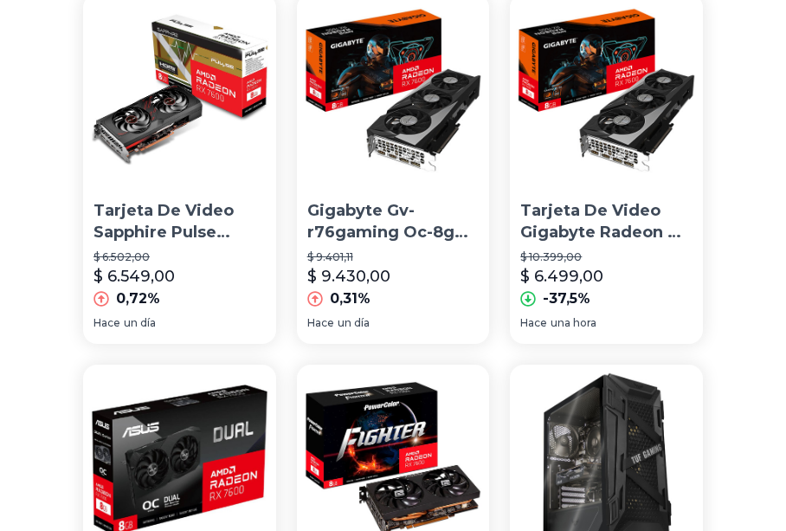 The height and width of the screenshot is (531, 786). What do you see at coordinates (606, 257) in the screenshot?
I see `p: $ 10.399,00` at bounding box center [606, 257].